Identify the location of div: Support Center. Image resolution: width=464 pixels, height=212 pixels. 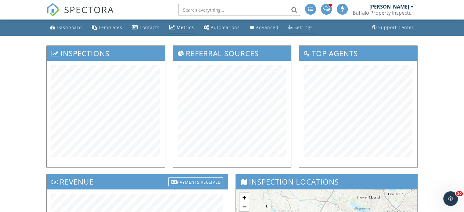
(396, 27).